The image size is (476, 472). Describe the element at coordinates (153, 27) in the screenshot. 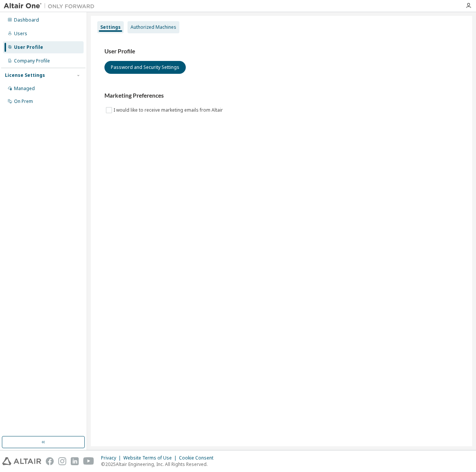

I see `div: Authorized Machines` at that location.